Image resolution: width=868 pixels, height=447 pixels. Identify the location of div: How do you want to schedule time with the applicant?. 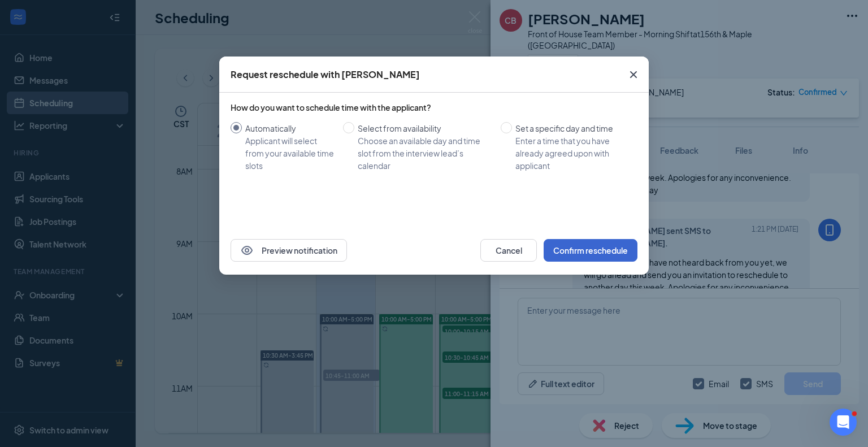
(434, 107).